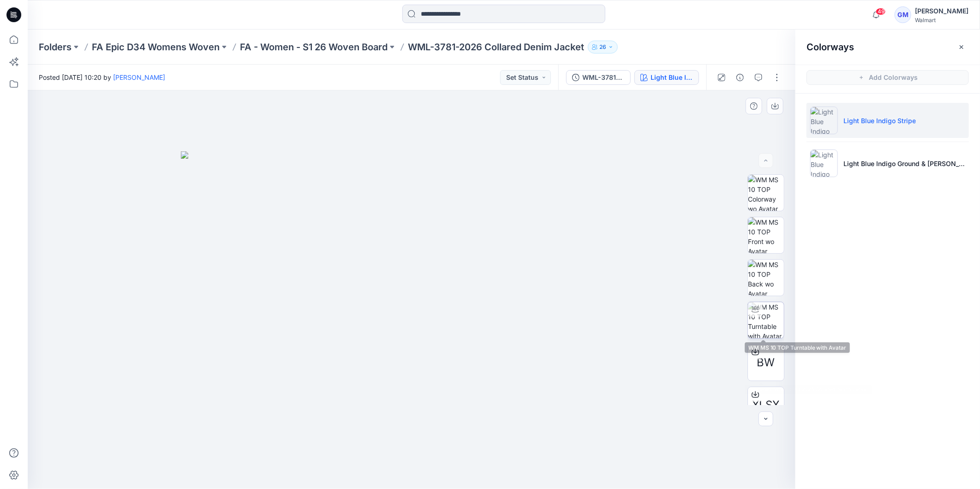  What do you see at coordinates (766, 235) in the screenshot?
I see `img: WM MS 10 TOP Front wo Avatar` at bounding box center [766, 235].